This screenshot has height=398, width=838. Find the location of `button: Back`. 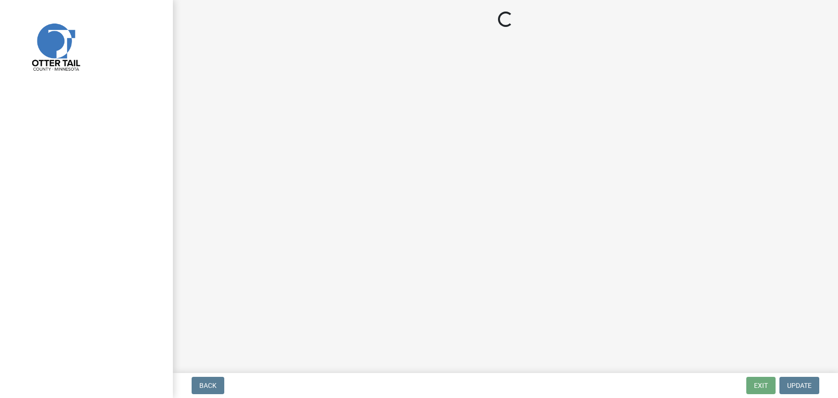

button: Back is located at coordinates (208, 385).